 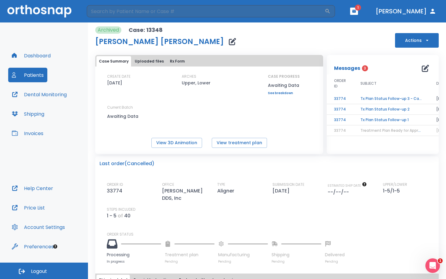 I want to click on button: Actions, so click(x=416, y=40).